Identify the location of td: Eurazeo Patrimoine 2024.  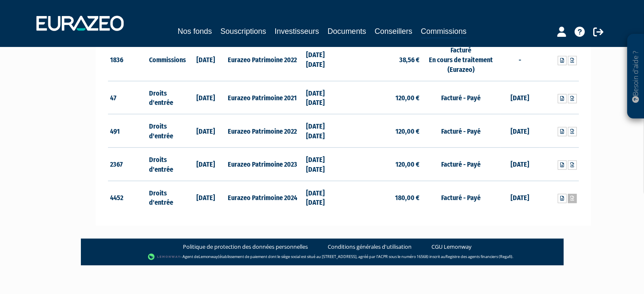
(264, 197).